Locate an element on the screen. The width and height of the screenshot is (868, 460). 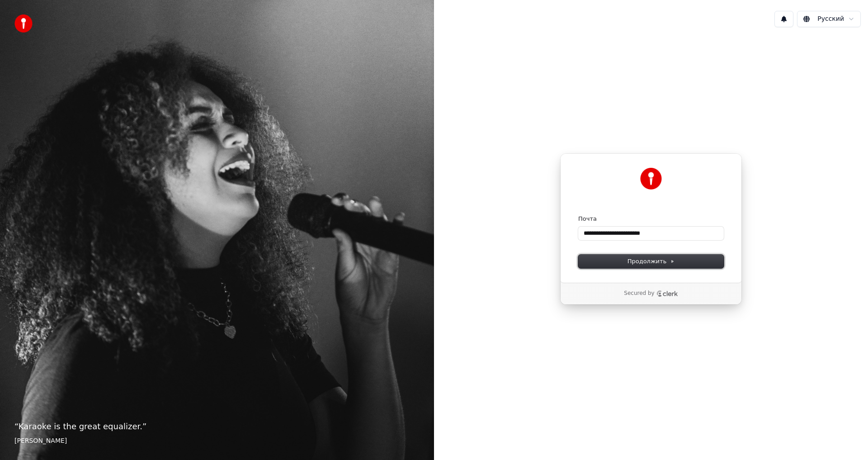
span: Продолжить is located at coordinates (651, 262).